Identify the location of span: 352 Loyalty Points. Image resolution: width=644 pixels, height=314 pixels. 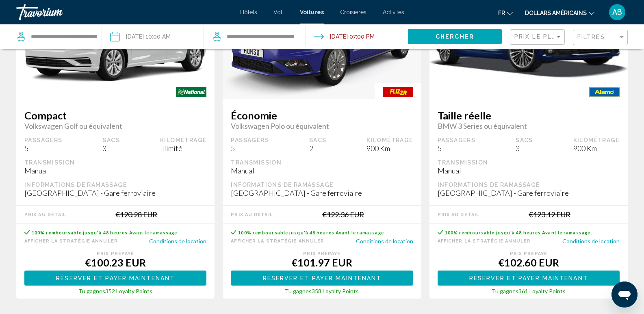
(129, 291).